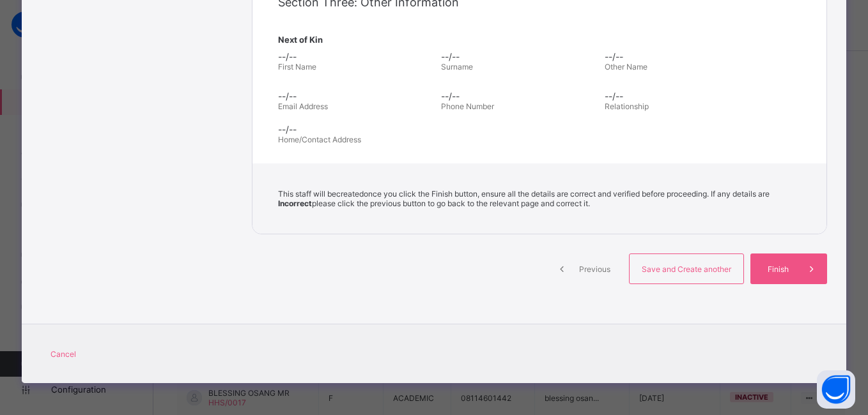 This screenshot has height=415, width=868. I want to click on span: Home/Contact Address, so click(320, 139).